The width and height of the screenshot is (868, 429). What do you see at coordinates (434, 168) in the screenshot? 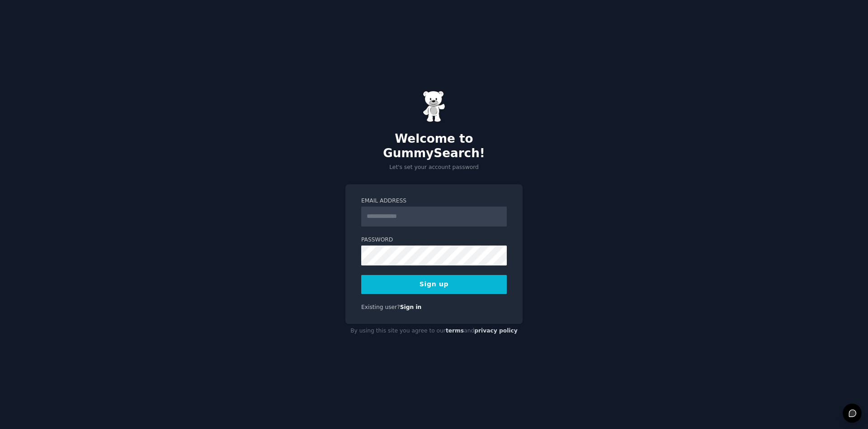
I see `p: Let's set your account password` at bounding box center [434, 168].